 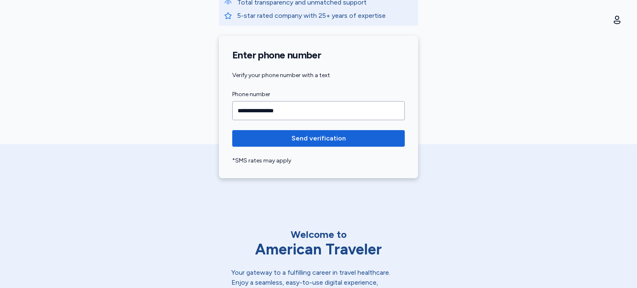 What do you see at coordinates (318, 235) in the screenshot?
I see `div: Welcome to` at bounding box center [318, 235].